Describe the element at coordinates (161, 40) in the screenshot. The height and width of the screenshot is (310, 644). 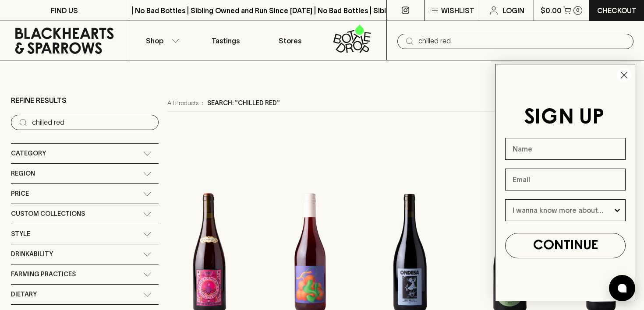
I see `button: Shop` at that location.